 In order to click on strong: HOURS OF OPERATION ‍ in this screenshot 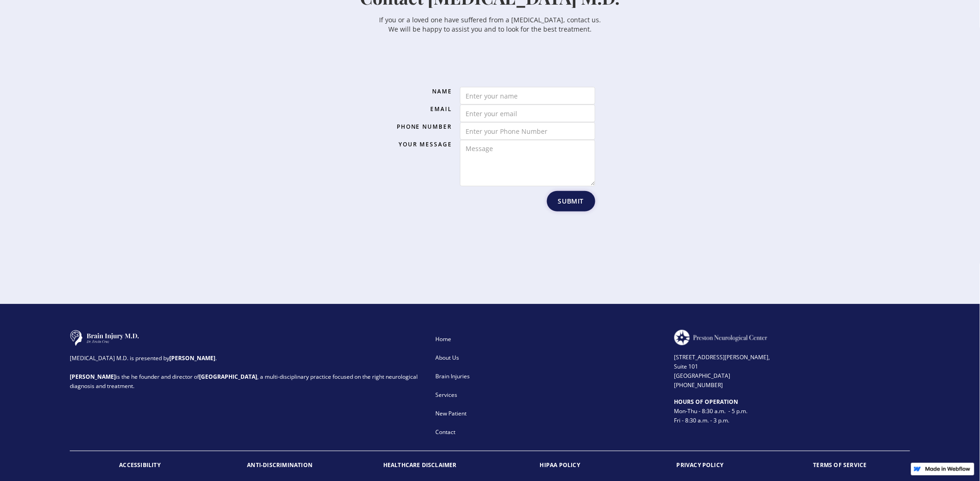, I will do `click(706, 402)`.